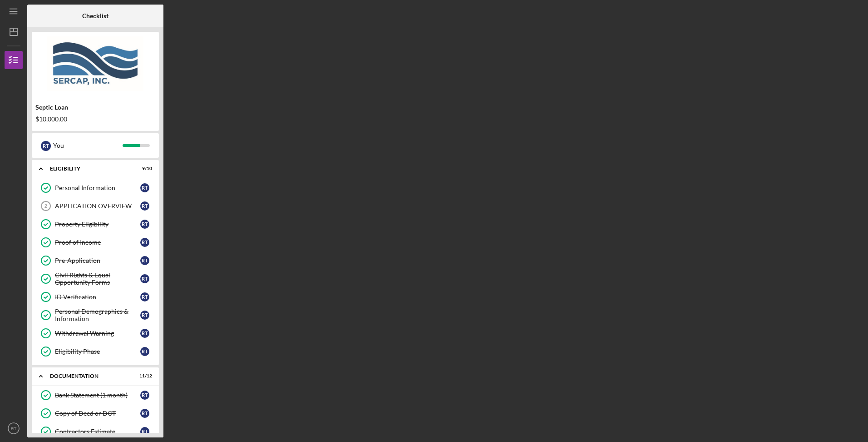  What do you see at coordinates (90, 168) in the screenshot?
I see `div: Eligibility` at bounding box center [90, 168].